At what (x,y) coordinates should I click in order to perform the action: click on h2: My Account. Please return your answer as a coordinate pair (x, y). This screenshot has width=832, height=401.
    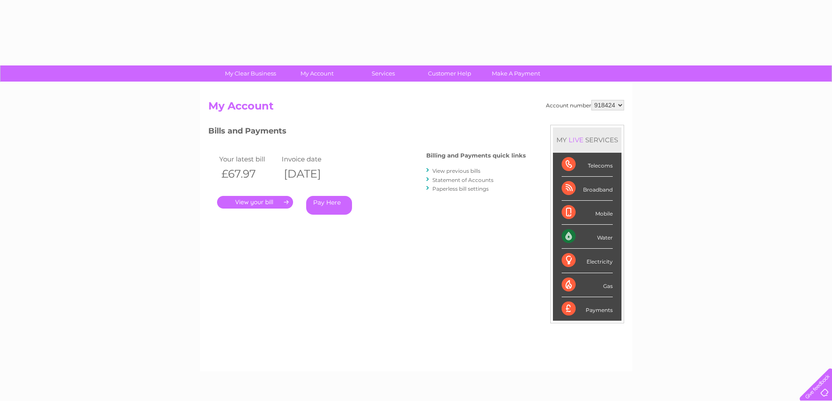
    Looking at the image, I should click on (416, 108).